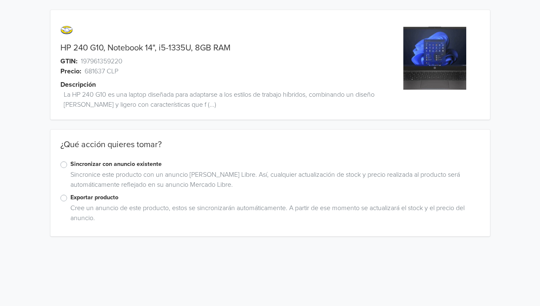  What do you see at coordinates (102, 61) in the screenshot?
I see `span: 197961359220` at bounding box center [102, 61].